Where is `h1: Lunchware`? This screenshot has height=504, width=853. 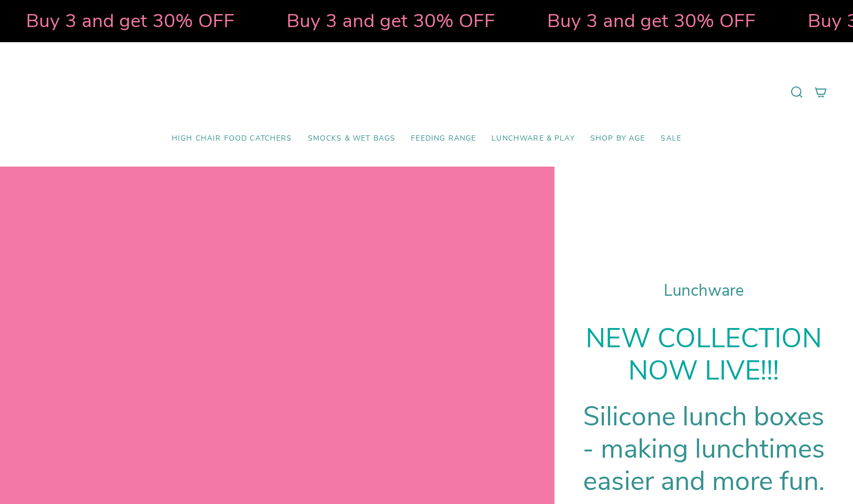 h1: Lunchware is located at coordinates (704, 291).